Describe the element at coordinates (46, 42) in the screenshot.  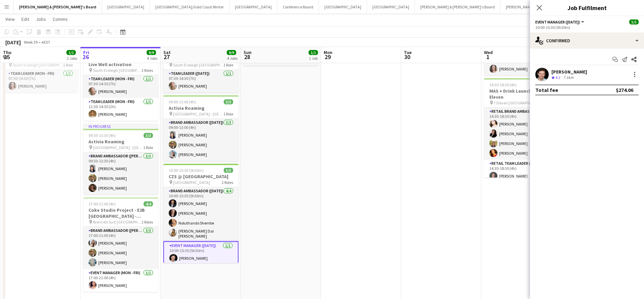
I see `div: AEST` at that location.